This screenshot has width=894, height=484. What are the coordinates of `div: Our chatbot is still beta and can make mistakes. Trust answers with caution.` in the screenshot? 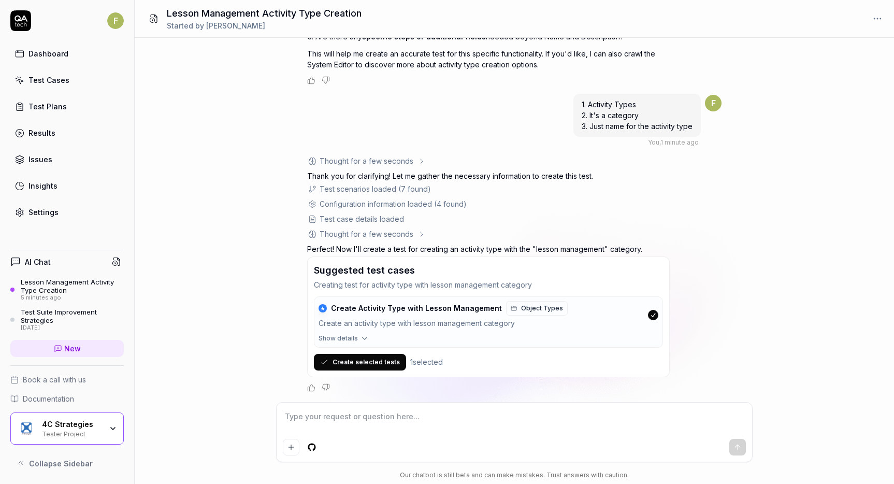 It's located at (514, 475).